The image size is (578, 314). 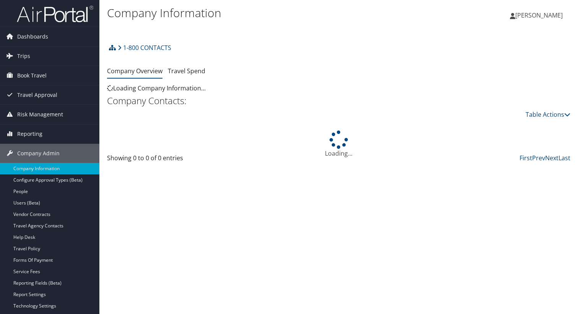 I want to click on span: Travel Approval, so click(x=37, y=95).